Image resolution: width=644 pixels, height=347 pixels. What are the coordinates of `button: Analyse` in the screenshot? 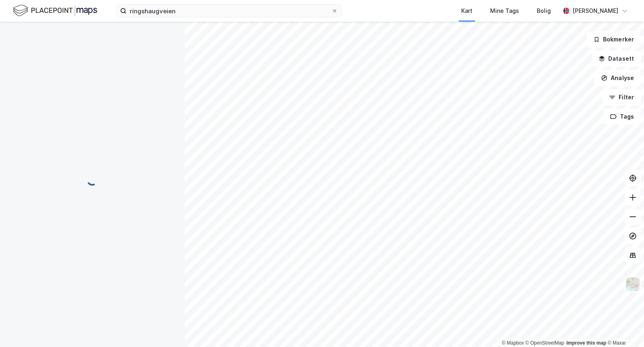 It's located at (618, 78).